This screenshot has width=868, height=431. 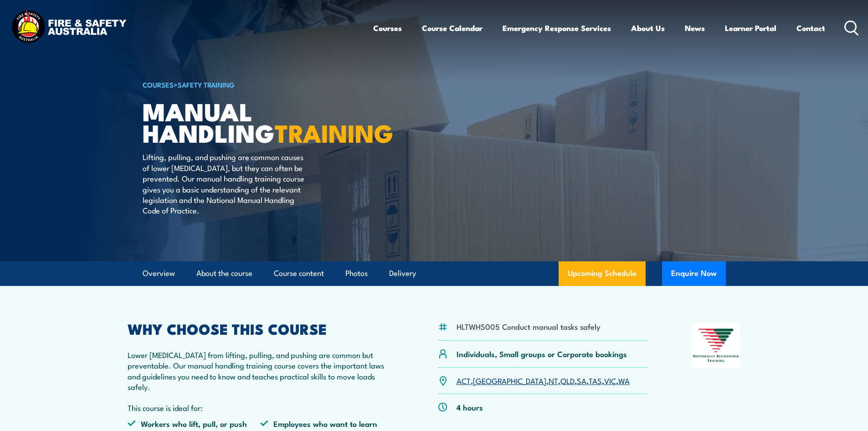 I want to click on p: Individuals, Small groups or Corporate bookings, so click(x=542, y=353).